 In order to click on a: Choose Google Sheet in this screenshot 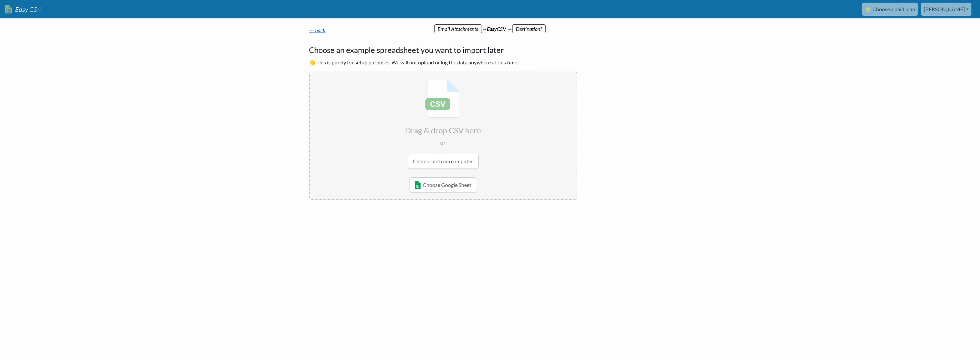, I will do `click(443, 185)`.